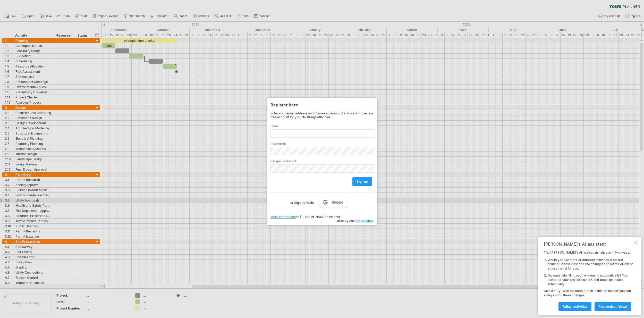 The height and width of the screenshot is (318, 644). I want to click on a: Adjust activities, so click(575, 306).